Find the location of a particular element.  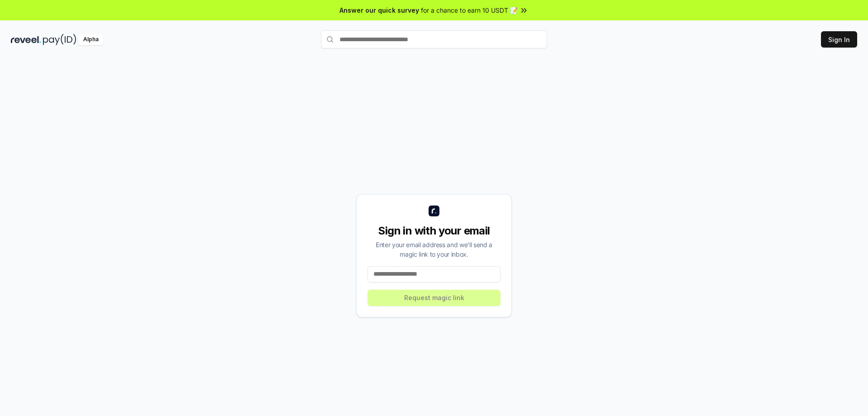

img: pay_id is located at coordinates (60, 39).